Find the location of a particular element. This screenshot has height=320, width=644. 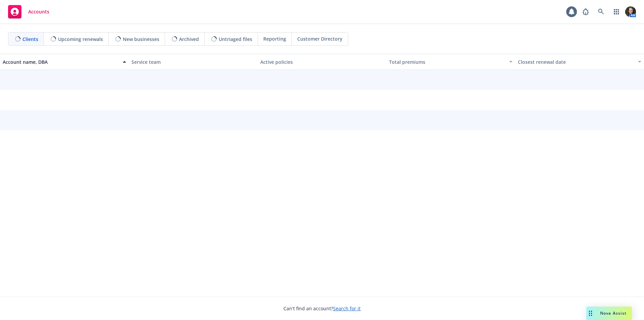

a: Search for it is located at coordinates (347, 308).